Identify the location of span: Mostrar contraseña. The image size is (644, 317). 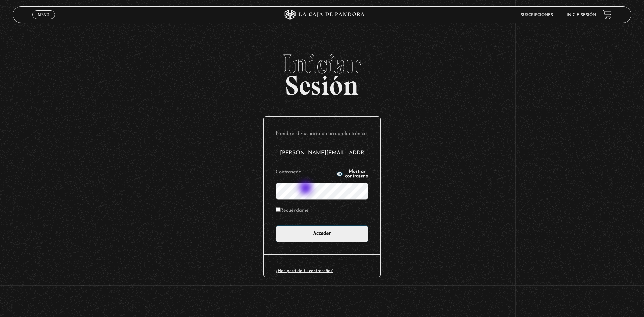
(356, 174).